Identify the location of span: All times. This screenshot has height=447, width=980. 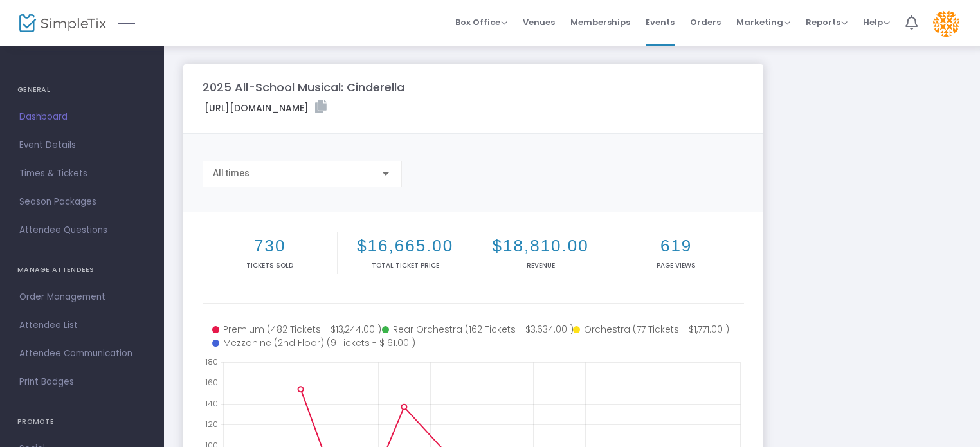
(231, 173).